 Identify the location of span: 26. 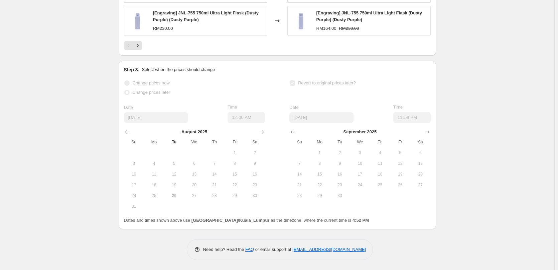
(174, 195).